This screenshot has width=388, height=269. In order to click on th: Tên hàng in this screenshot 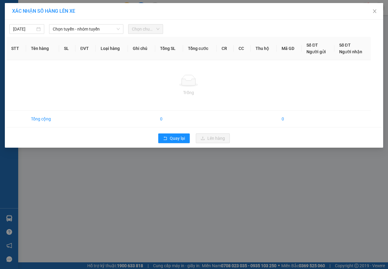, I will do `click(42, 48)`.